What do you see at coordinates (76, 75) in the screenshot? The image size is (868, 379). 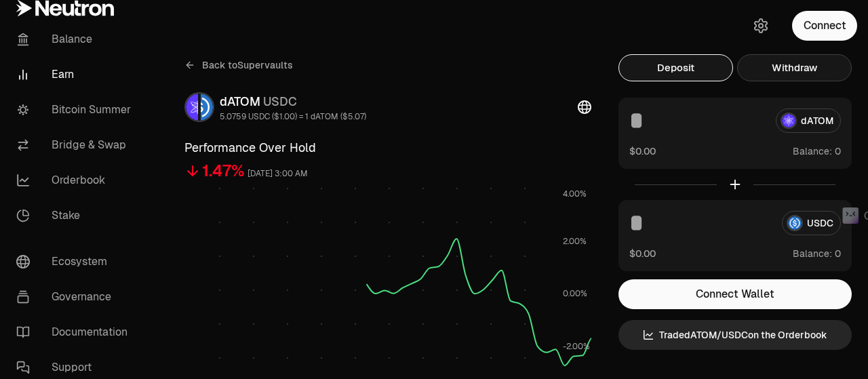 I see `a: Earn` at bounding box center [76, 75].